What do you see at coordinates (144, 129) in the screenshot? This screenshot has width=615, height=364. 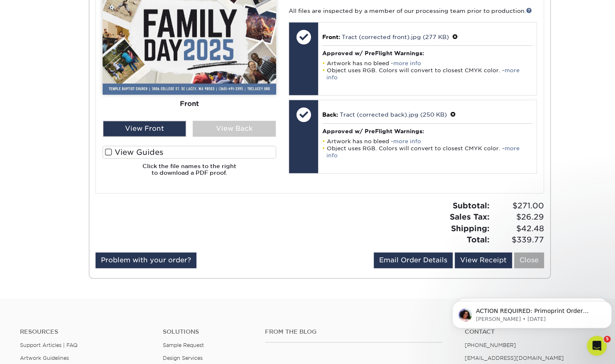 I see `div: View Front` at bounding box center [144, 129].